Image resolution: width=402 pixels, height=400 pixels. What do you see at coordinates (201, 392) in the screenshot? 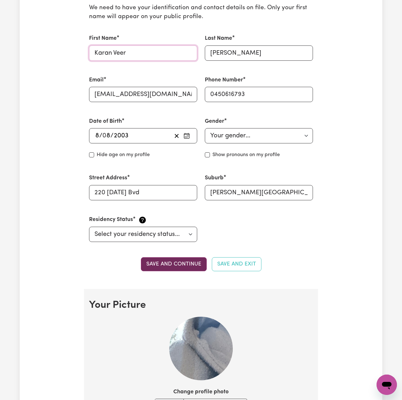
I see `label: Change profile photo` at bounding box center [201, 392].